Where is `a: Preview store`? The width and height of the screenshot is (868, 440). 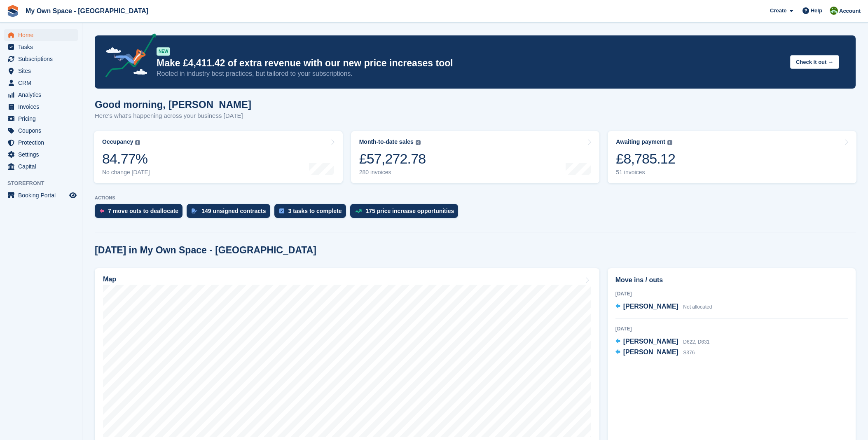 a: Preview store is located at coordinates (73, 195).